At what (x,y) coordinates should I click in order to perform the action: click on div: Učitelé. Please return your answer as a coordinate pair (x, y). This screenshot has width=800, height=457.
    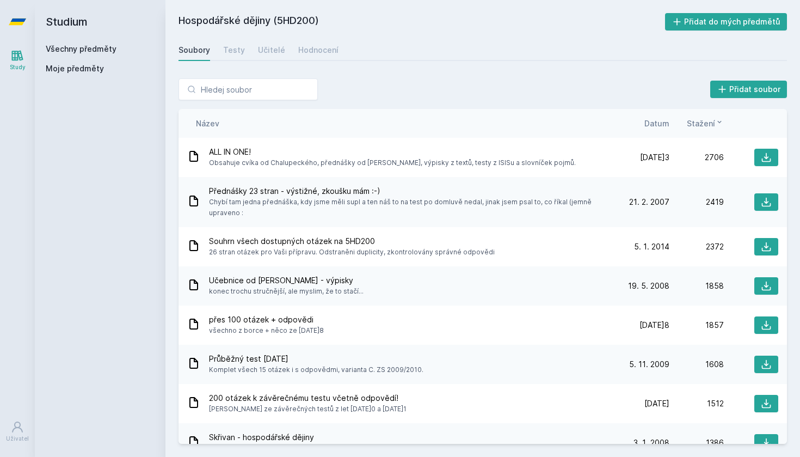
    Looking at the image, I should click on (272, 50).